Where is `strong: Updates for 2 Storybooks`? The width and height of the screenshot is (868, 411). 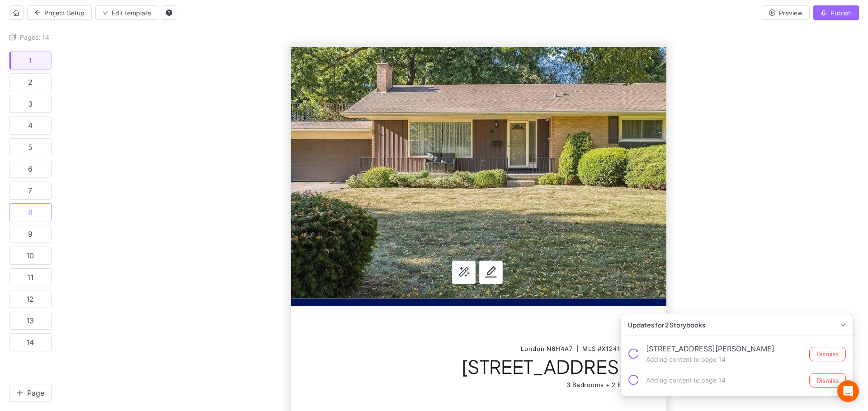 strong: Updates for 2 Storybooks is located at coordinates (667, 325).